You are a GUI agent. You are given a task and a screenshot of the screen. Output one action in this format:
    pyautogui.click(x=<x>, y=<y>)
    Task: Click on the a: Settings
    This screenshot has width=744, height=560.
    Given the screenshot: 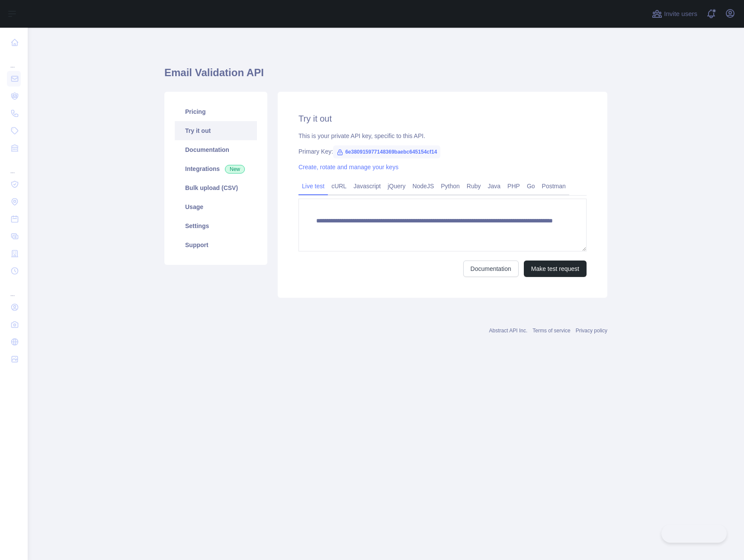 What is the action you would take?
    pyautogui.click(x=216, y=226)
    